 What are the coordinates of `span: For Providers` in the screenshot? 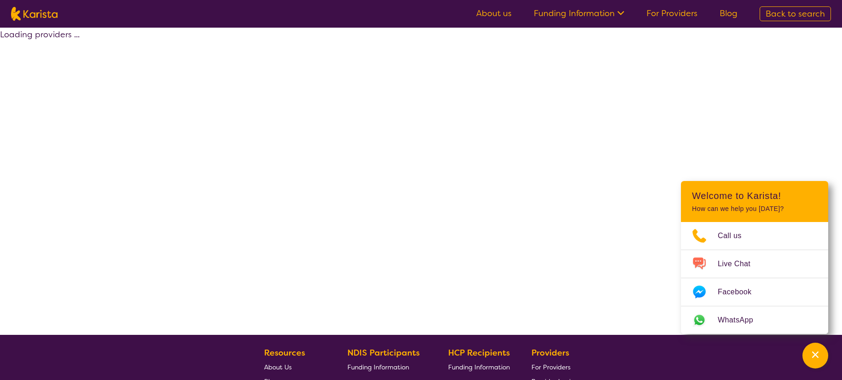 It's located at (551, 367).